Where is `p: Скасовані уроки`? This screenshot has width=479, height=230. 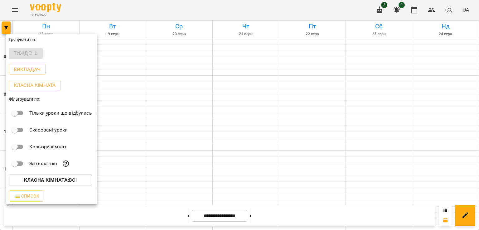 p: Скасовані уроки is located at coordinates (48, 130).